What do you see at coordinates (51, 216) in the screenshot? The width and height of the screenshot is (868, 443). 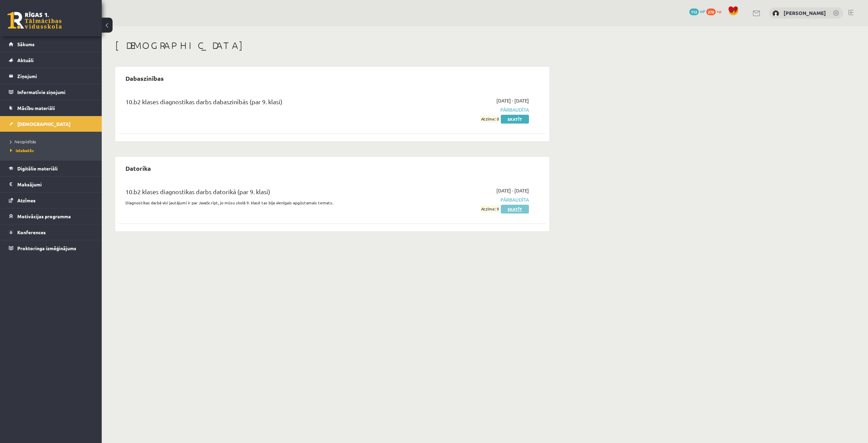 I see `a: Motivācijas programma` at bounding box center [51, 216].